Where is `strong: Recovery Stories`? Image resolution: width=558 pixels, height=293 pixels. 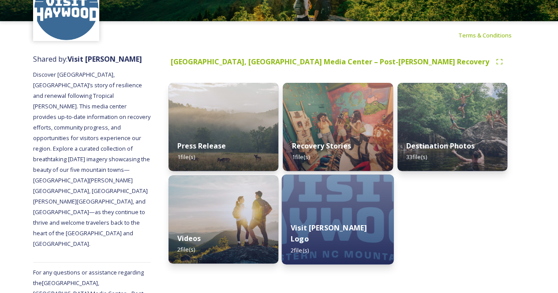 strong: Recovery Stories is located at coordinates (321, 146).